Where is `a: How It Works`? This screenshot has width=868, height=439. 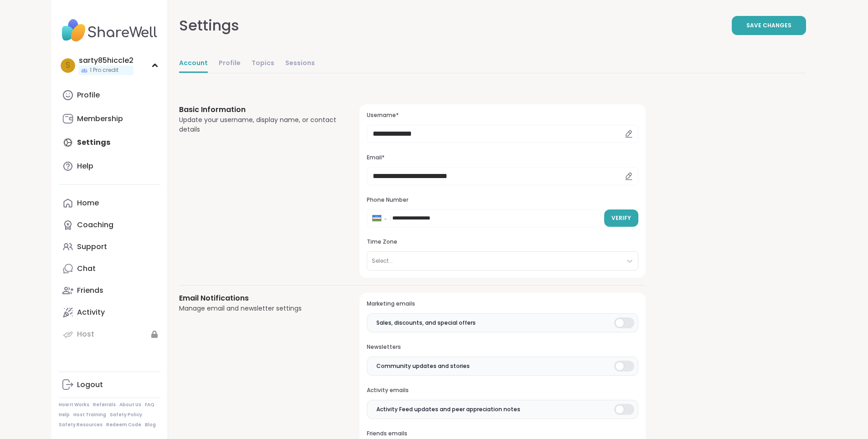
a: How It Works is located at coordinates (74, 405).